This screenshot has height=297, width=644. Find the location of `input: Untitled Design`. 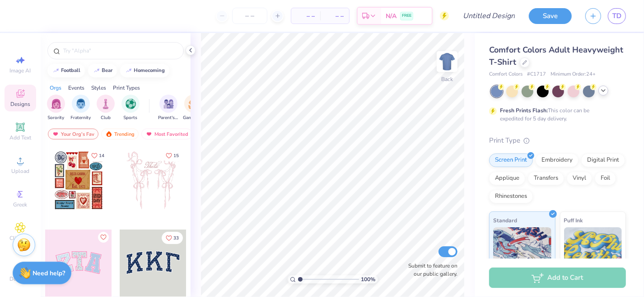

input: Untitled Design is located at coordinates (489, 16).